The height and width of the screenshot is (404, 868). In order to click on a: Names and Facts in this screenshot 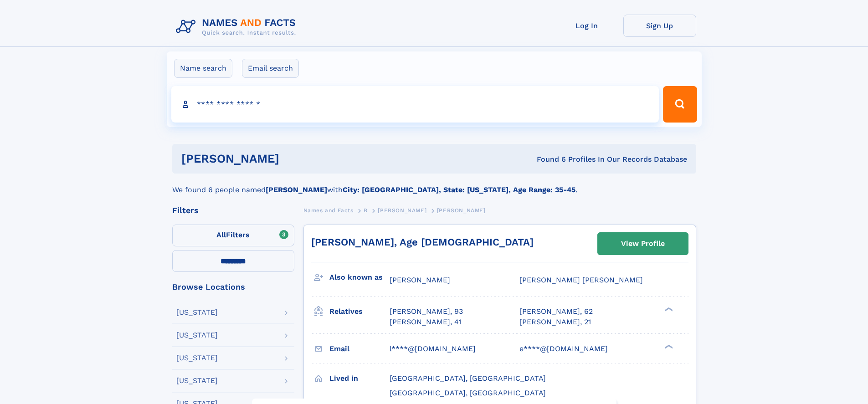, I will do `click(328, 210)`.